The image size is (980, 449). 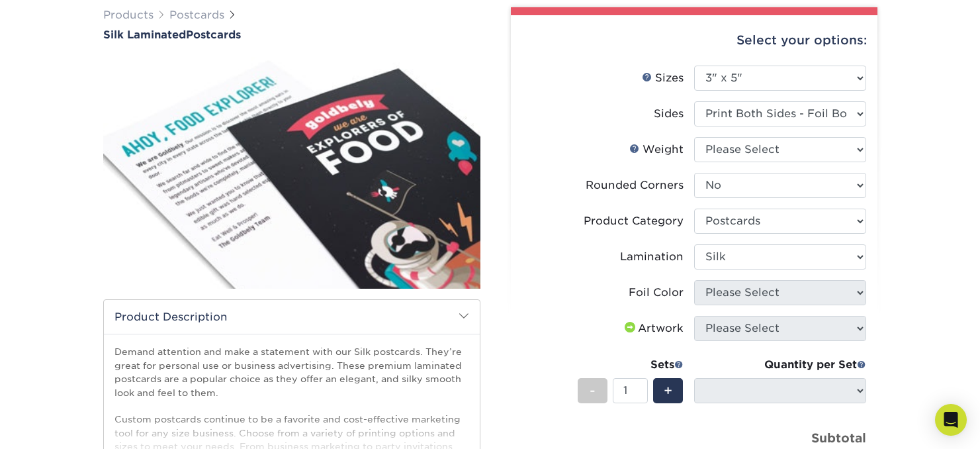 I want to click on strong: Subtotal, so click(x=838, y=438).